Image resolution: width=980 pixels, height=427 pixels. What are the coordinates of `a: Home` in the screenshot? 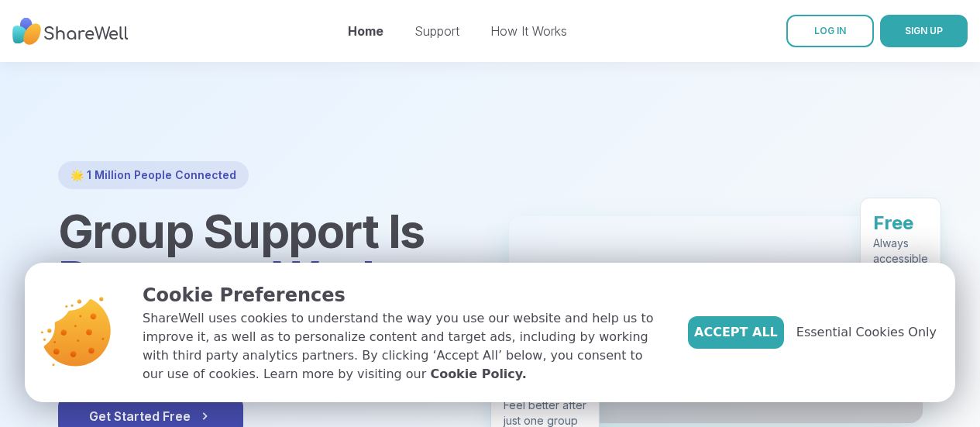 It's located at (366, 31).